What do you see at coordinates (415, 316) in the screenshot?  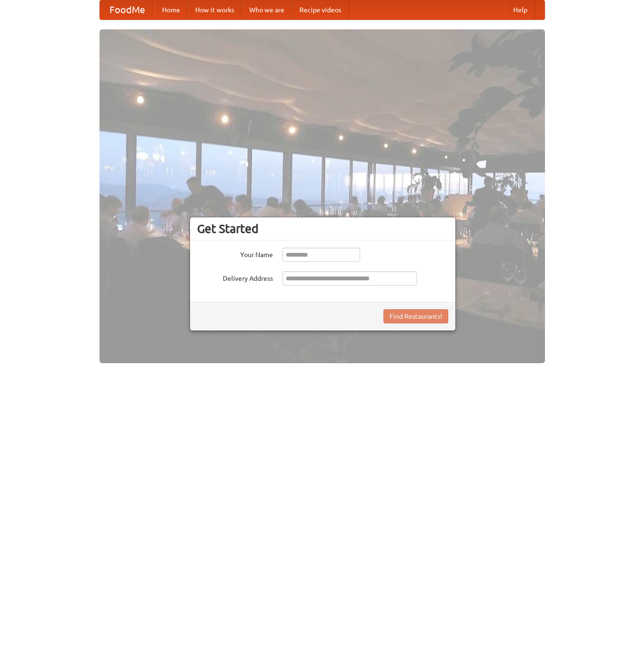 I see `button: Find Restaurants!` at bounding box center [415, 316].